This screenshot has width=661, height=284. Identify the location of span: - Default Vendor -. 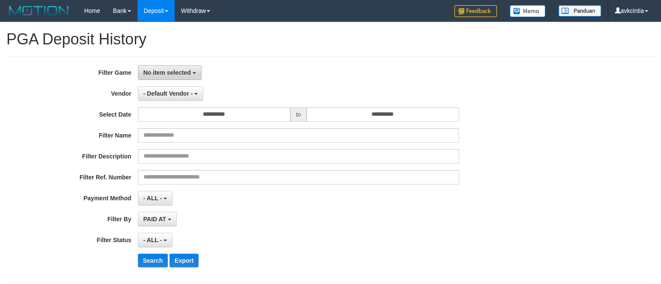
(168, 94).